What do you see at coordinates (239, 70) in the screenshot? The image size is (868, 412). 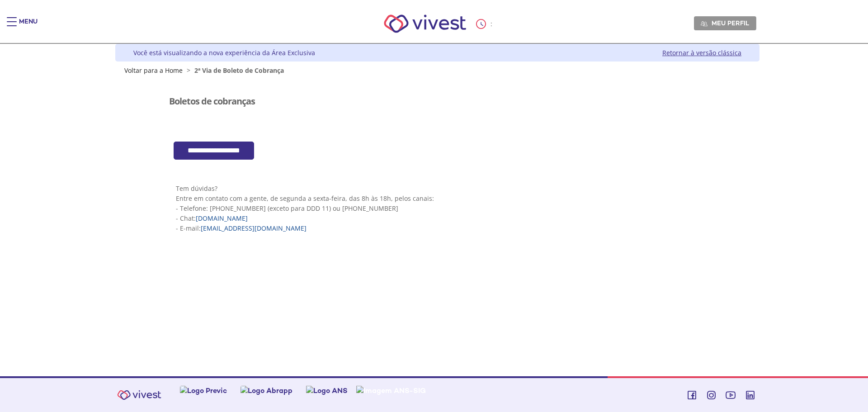 I see `span: 2ª Via de Boleto de Cobrança` at bounding box center [239, 70].